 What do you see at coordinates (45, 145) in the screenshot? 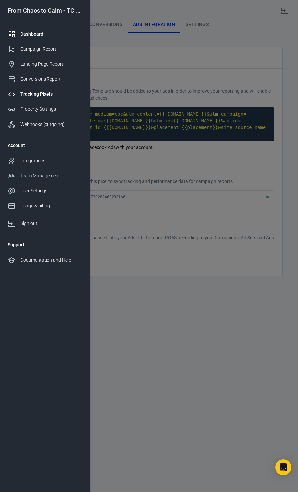
I see `li: Account` at bounding box center [45, 145].